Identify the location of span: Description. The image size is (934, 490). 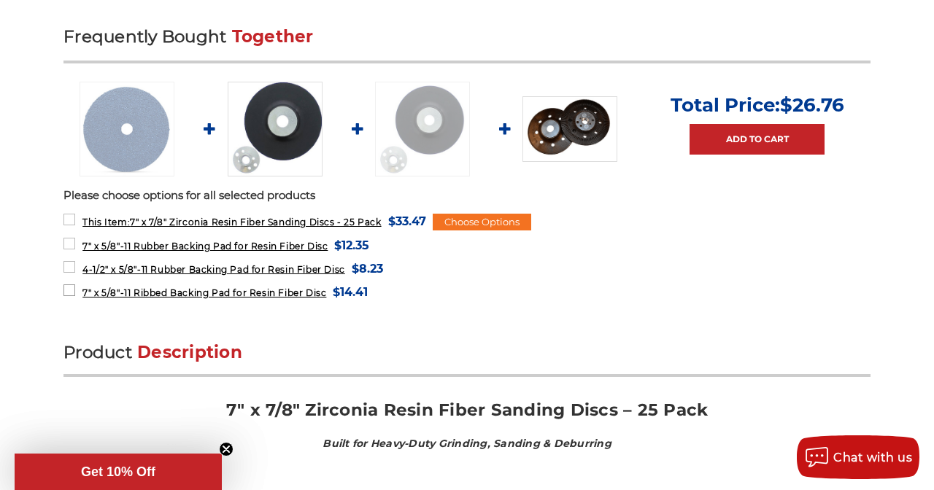
(190, 352).